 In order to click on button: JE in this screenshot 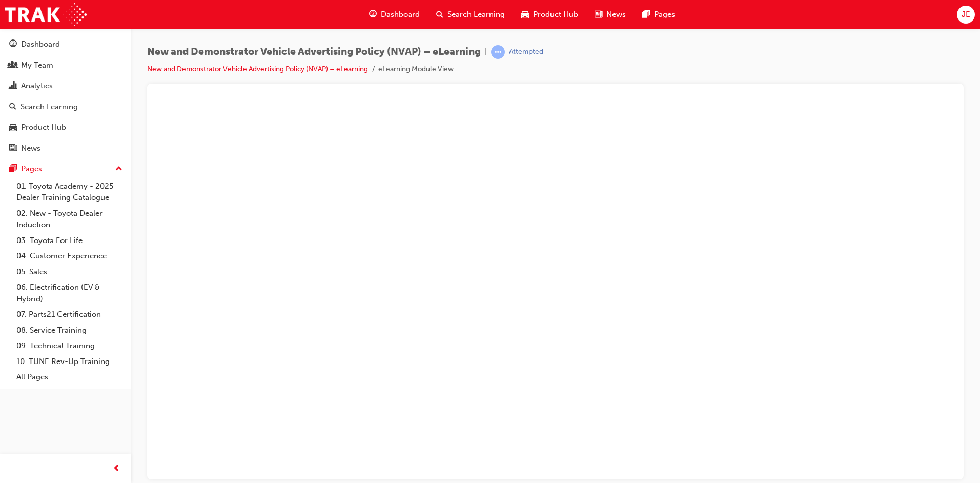, I will do `click(966, 14)`.